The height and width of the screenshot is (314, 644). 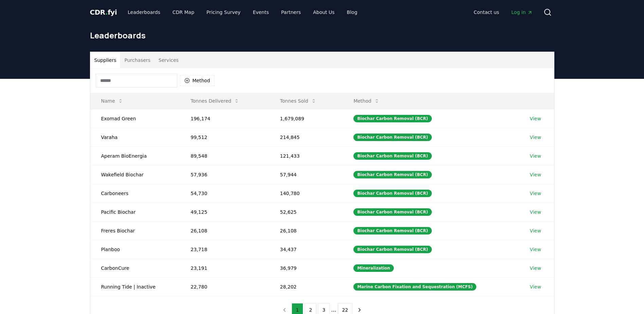 What do you see at coordinates (225, 156) in the screenshot?
I see `td: 89,548` at bounding box center [225, 156].